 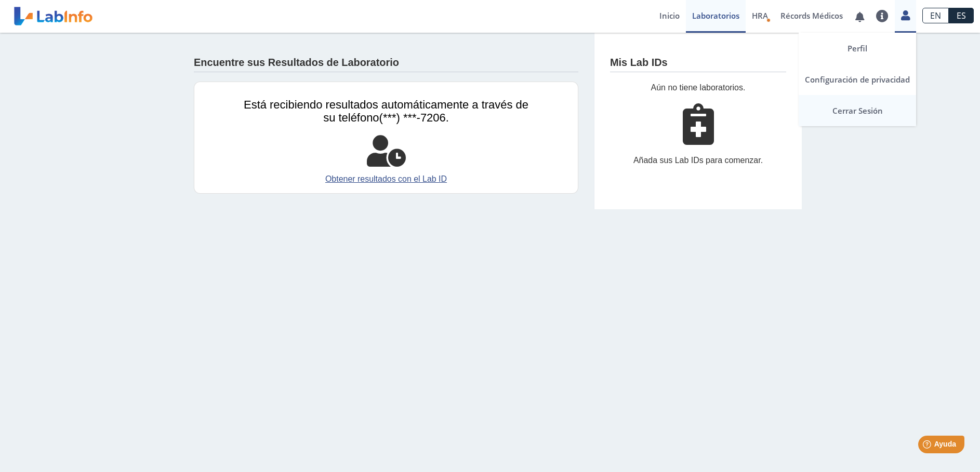 I want to click on h4: Encuentre sus Resultados de Laboratorio, so click(x=296, y=63).